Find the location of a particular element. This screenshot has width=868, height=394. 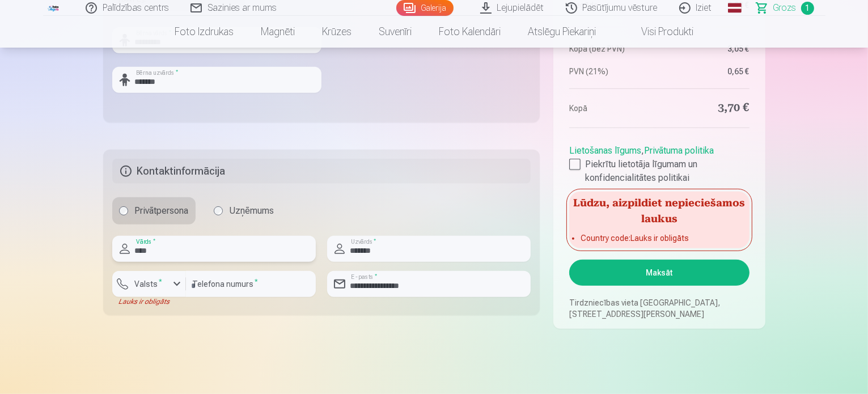

h5: Lūdzu, aizpildiet nepieciešamos laukus is located at coordinates (658, 210).